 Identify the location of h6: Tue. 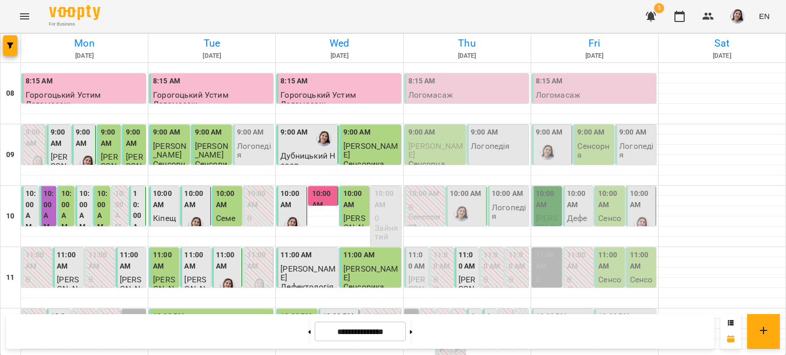
(212, 43).